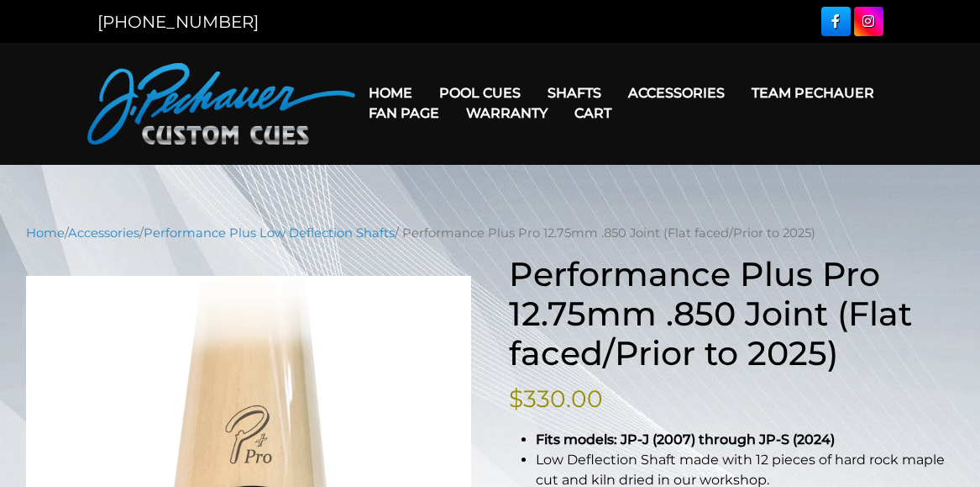  What do you see at coordinates (575, 92) in the screenshot?
I see `a: Shafts` at bounding box center [575, 92].